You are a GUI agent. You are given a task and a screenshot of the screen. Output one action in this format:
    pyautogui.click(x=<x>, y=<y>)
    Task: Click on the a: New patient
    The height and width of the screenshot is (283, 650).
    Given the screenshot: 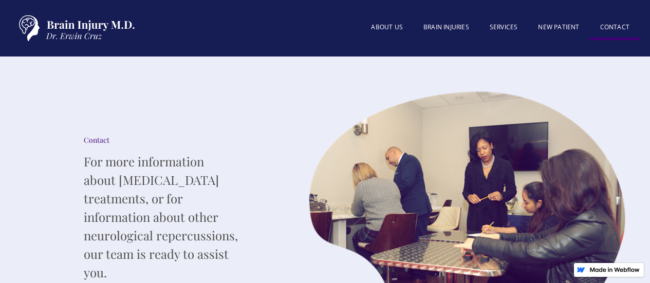 What is the action you would take?
    pyautogui.click(x=559, y=27)
    